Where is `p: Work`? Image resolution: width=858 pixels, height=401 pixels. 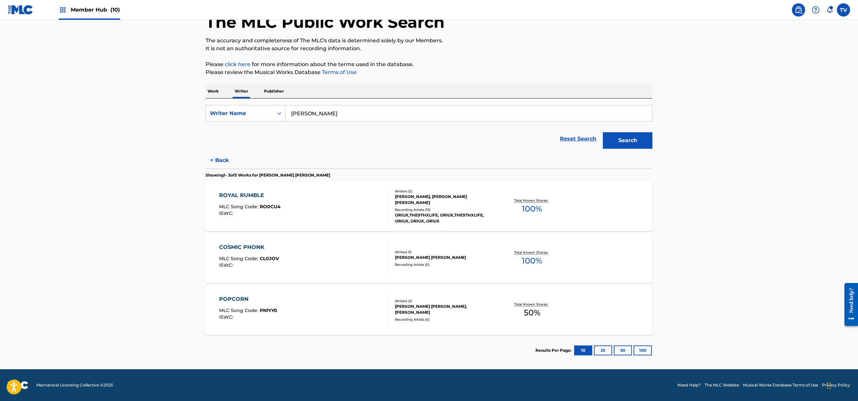
p: Work is located at coordinates (213, 91).